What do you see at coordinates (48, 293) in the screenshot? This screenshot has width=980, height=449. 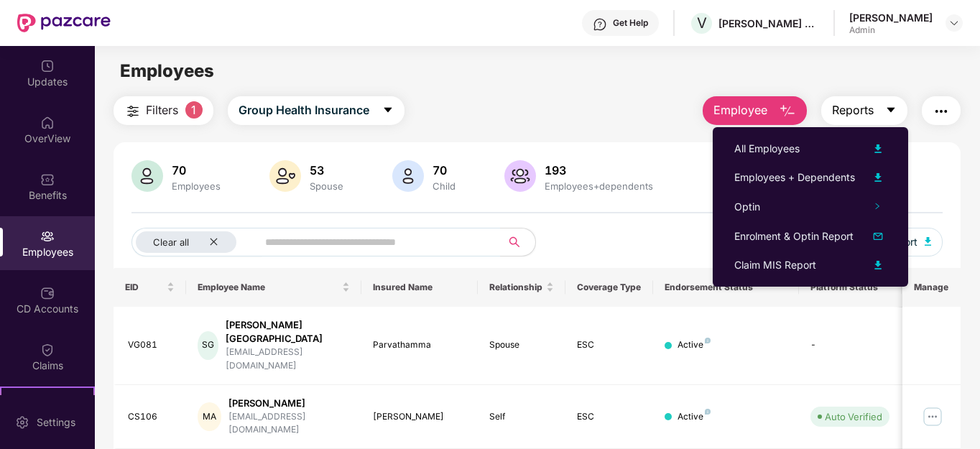 I see `img: svg+xml;base64,PHN2ZyBpZD0iQ0RfQWNjb3VudHMiIGRhdGEtbmFtZT0iQ0QgQWNjb3VudHMiIHhtbG5zPSJodHRwOi8vd3...` at bounding box center [48, 293].